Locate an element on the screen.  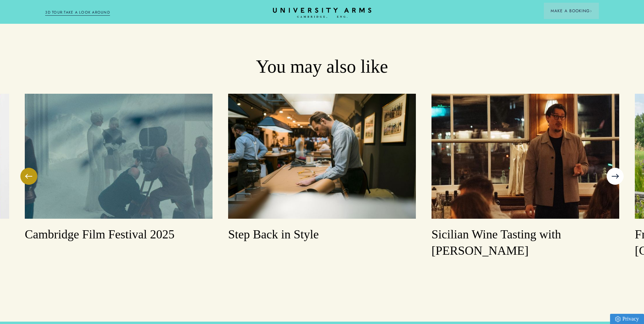
h3: Step Back in Style is located at coordinates (322, 235).